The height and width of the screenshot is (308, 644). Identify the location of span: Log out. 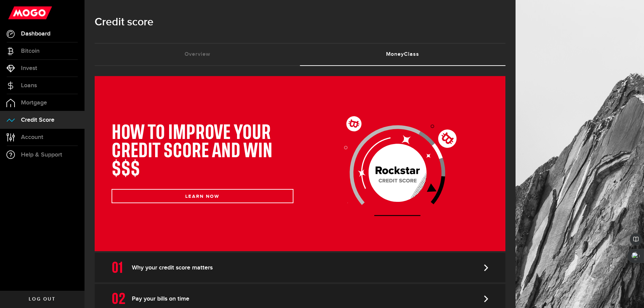
(42, 299).